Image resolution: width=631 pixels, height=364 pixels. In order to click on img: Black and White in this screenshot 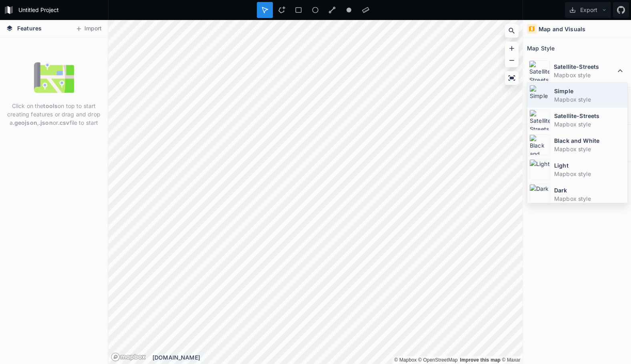, I will do `click(540, 145)`.